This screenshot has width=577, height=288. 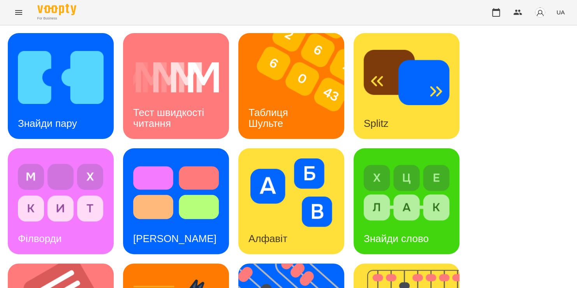 What do you see at coordinates (170, 117) in the screenshot?
I see `h3: Тест швидкості читання` at bounding box center [170, 117].